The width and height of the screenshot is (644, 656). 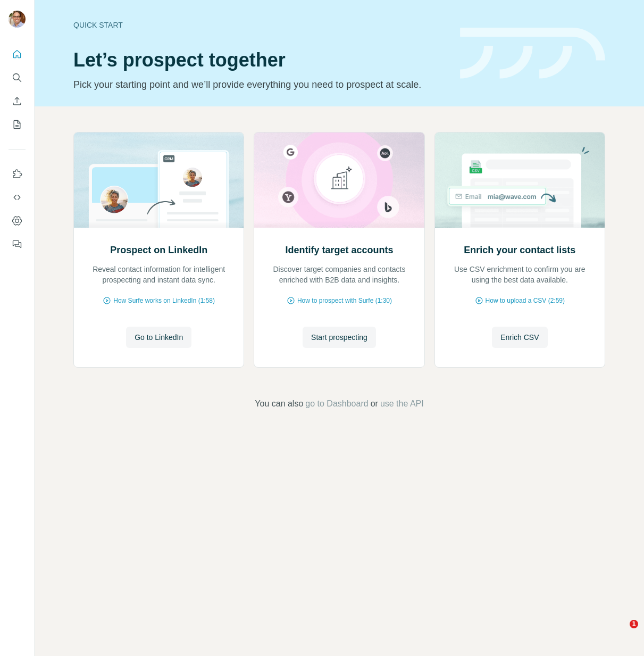 What do you see at coordinates (17, 174) in the screenshot?
I see `button: Use Surfe on LinkedIn` at bounding box center [17, 174].